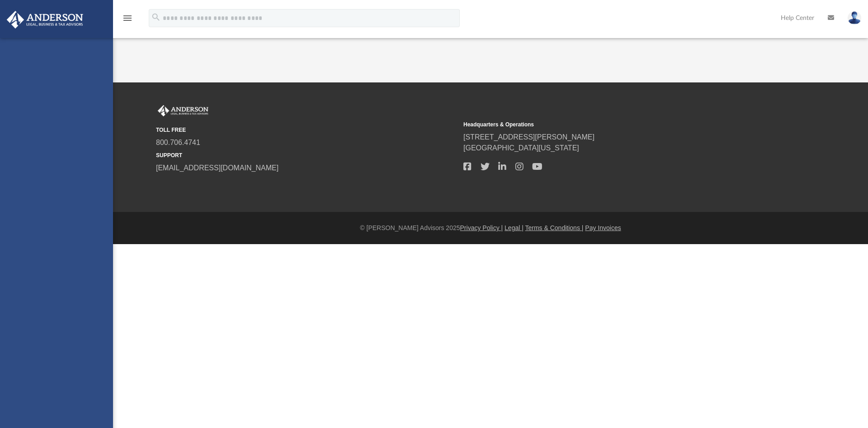 The image size is (868, 428). Describe the element at coordinates (614, 125) in the screenshot. I see `small: Headquarters & Operations` at that location.